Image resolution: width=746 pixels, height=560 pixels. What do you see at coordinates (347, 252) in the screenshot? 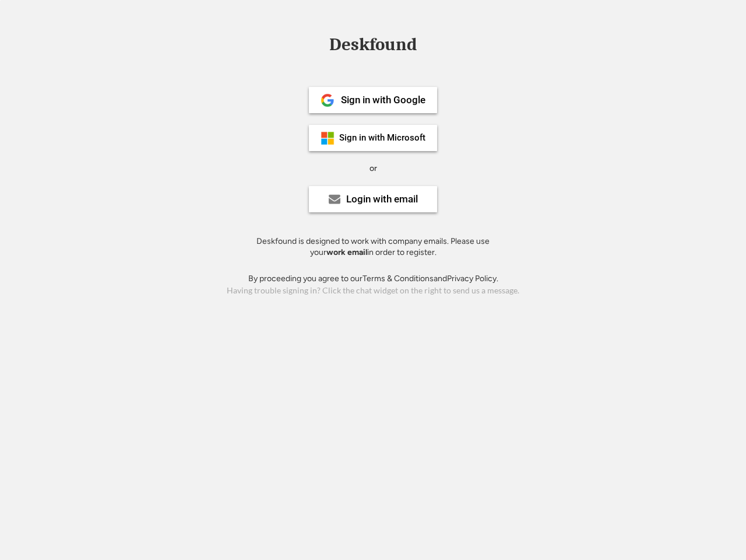
I see `strong: work email` at bounding box center [347, 252].